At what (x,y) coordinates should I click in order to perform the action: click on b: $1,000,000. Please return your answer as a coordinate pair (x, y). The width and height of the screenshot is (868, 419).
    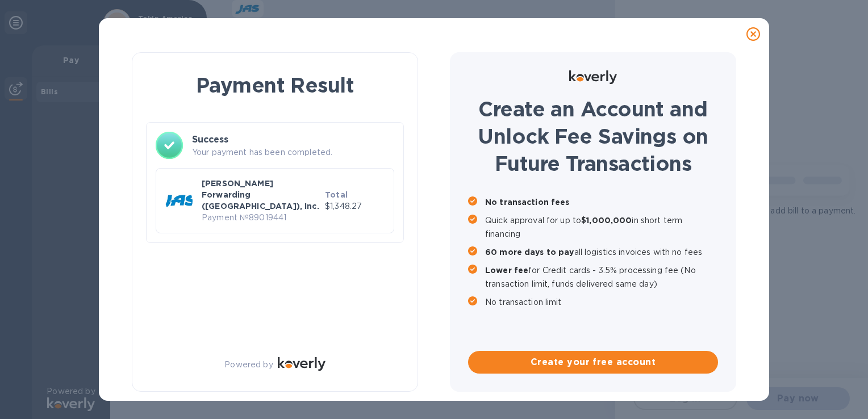
    Looking at the image, I should click on (607, 221).